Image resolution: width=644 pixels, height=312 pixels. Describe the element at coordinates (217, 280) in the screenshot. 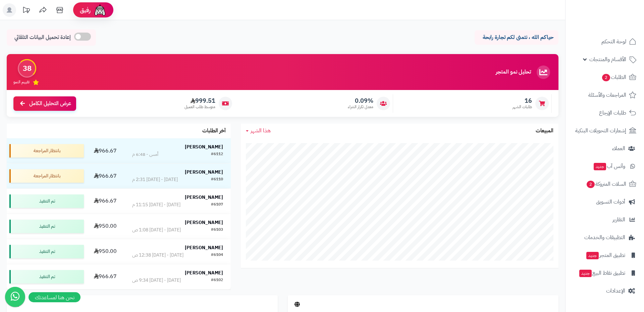

I see `div: #6102` at that location.